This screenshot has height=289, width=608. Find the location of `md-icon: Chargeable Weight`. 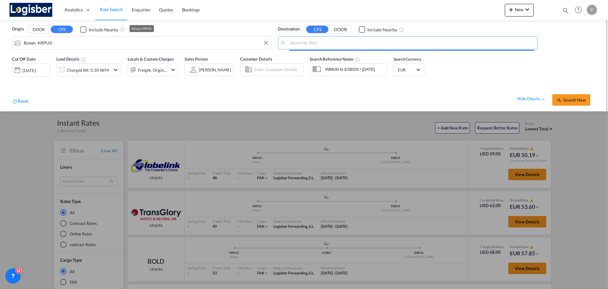

md-icon: Chargeable Weight is located at coordinates (84, 60).